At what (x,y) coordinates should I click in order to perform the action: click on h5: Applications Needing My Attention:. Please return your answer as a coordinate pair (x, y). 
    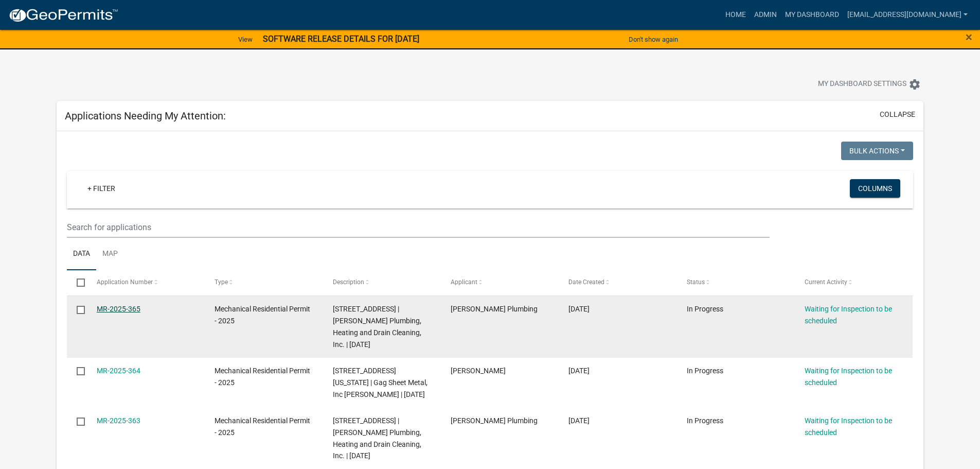
    Looking at the image, I should click on (145, 116).